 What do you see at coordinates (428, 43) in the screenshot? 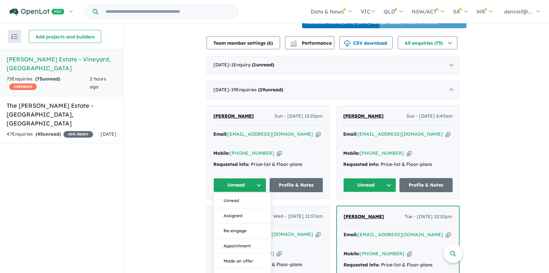
I see `button: All enquiries (75)` at bounding box center [428, 43].